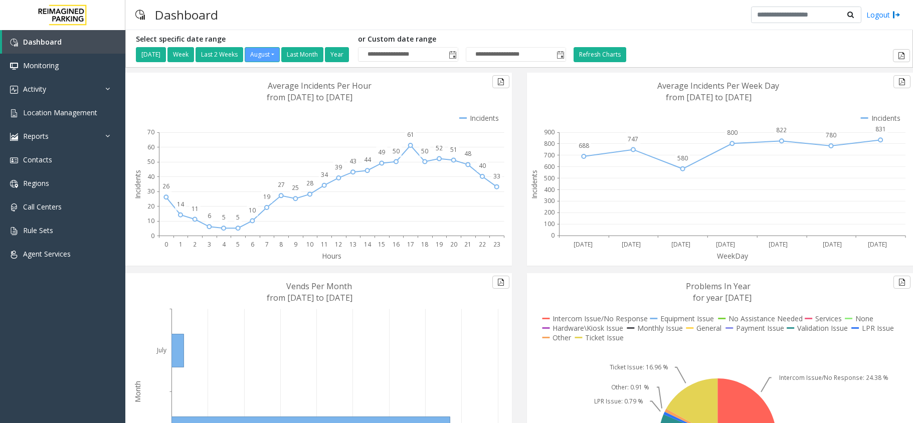  Describe the element at coordinates (186, 15) in the screenshot. I see `h3: Dashboard` at that location.